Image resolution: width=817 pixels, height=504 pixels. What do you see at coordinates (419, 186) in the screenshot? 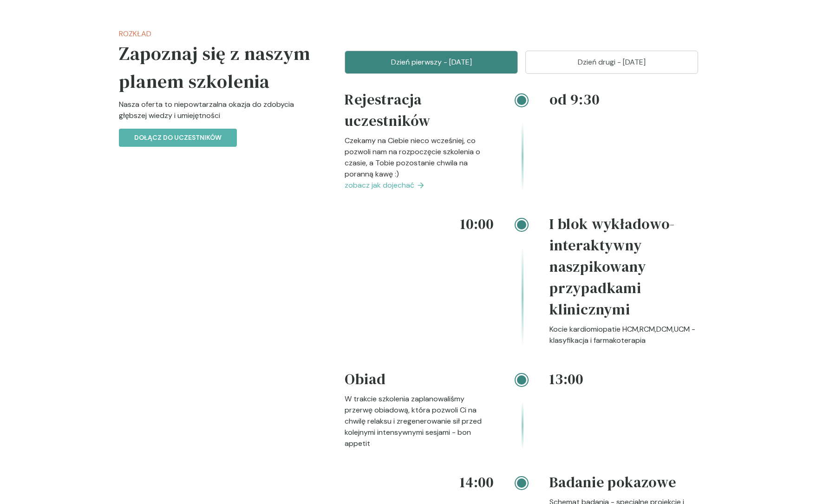
I see `a: zobacz jak dojechać` at bounding box center [419, 186].